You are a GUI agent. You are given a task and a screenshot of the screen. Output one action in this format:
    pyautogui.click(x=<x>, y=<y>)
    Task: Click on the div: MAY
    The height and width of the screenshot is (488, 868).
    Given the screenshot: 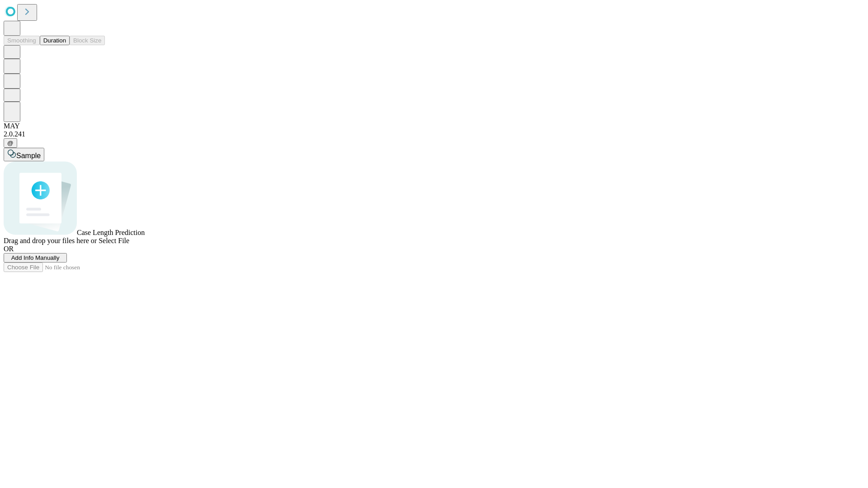 What is the action you would take?
    pyautogui.click(x=434, y=126)
    